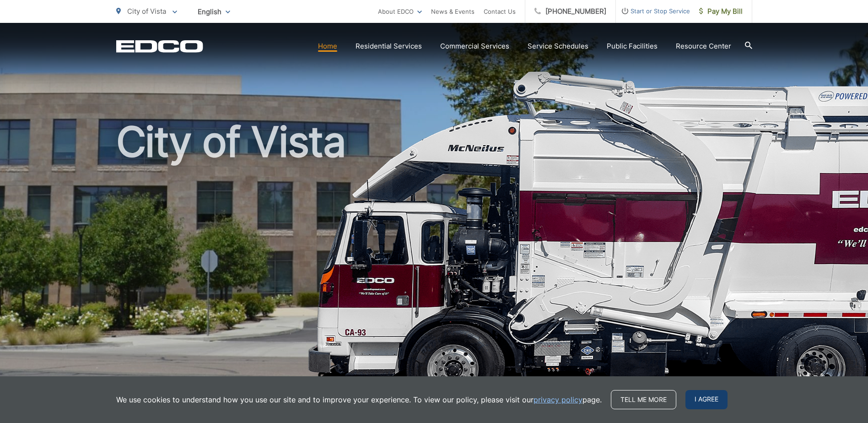  Describe the element at coordinates (214, 12) in the screenshot. I see `span: English` at that location.